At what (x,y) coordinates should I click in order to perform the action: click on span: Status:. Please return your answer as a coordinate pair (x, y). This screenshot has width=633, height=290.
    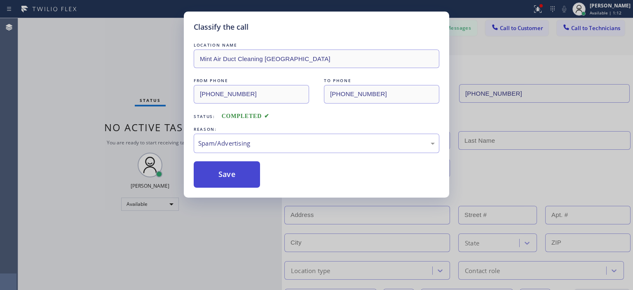
    Looking at the image, I should click on (204, 116).